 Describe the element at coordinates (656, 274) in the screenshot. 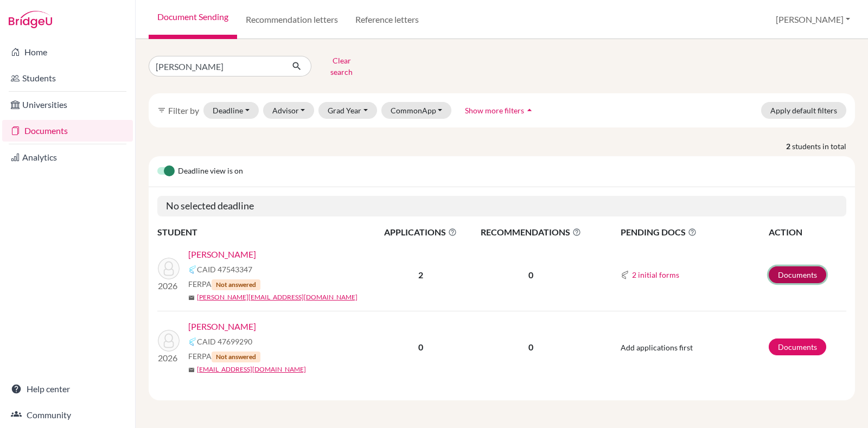

I see `button: 2 initial forms` at that location.